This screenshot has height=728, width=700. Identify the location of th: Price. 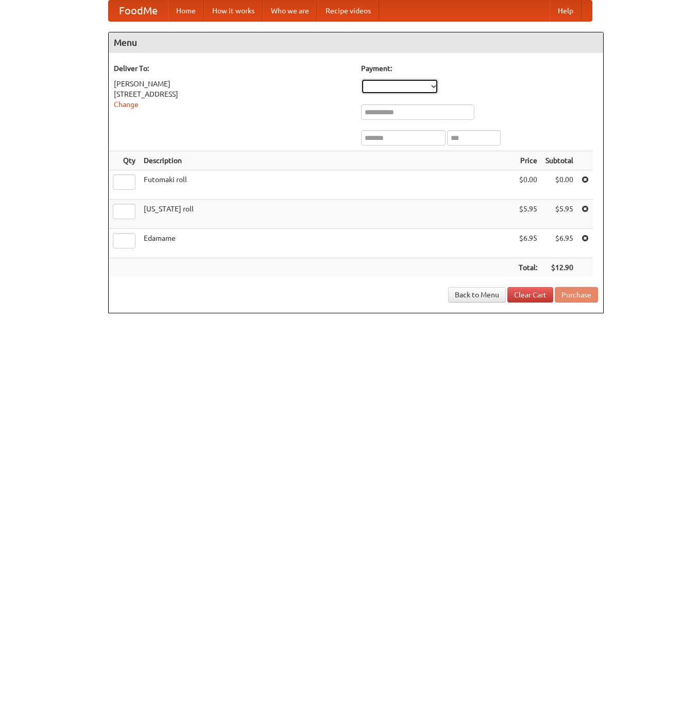
(528, 161).